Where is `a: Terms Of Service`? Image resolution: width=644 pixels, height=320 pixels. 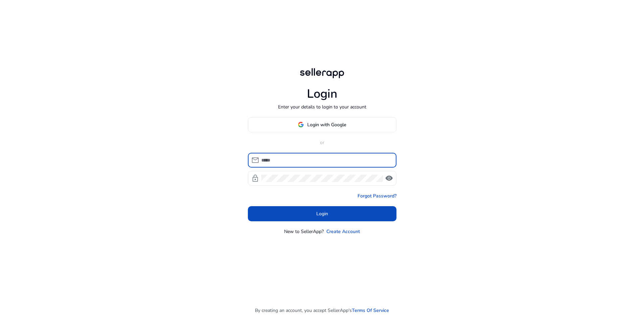
a: Terms Of Service is located at coordinates (370, 310).